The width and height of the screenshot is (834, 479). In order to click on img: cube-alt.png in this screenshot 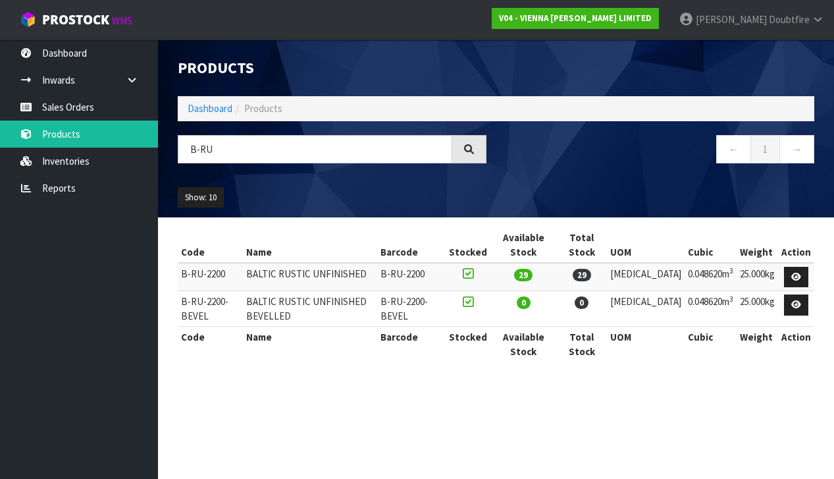, I will do `click(28, 19)`.